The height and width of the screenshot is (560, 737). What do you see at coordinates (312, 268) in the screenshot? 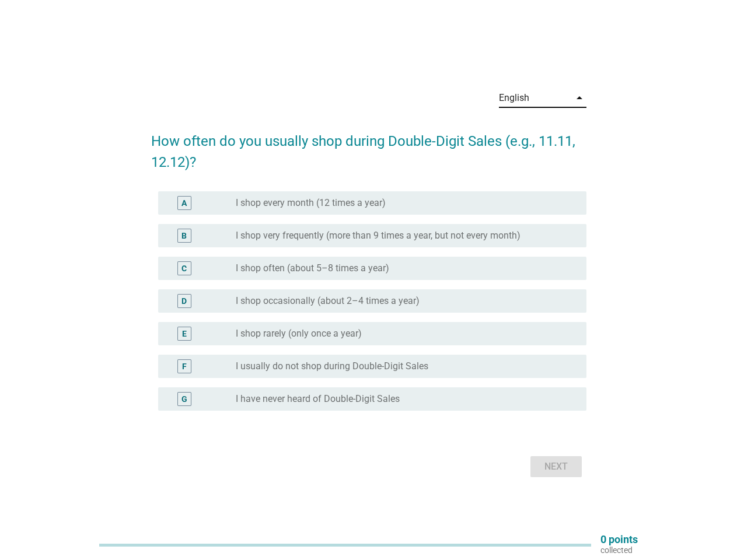
I see `label: I shop often (about 5–8 times a year)` at bounding box center [312, 268].